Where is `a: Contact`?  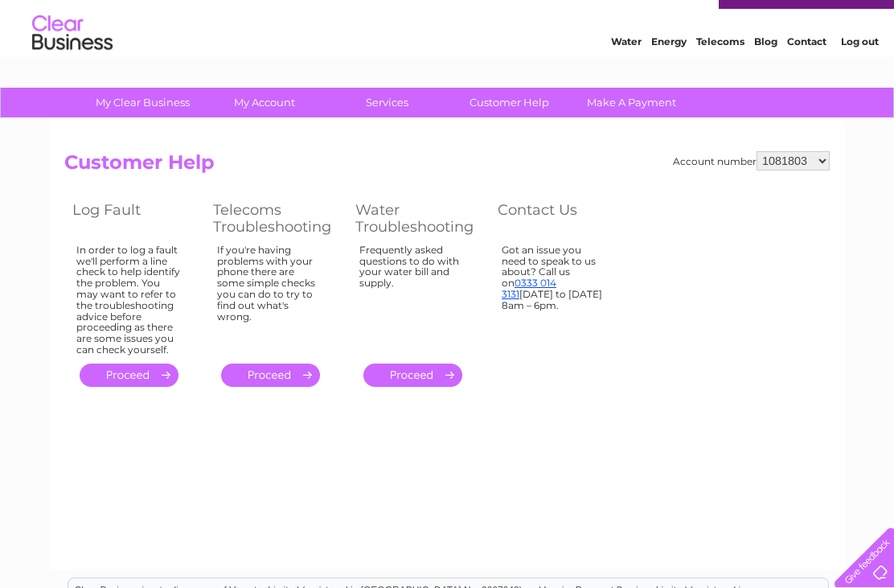 a: Contact is located at coordinates (807, 74).